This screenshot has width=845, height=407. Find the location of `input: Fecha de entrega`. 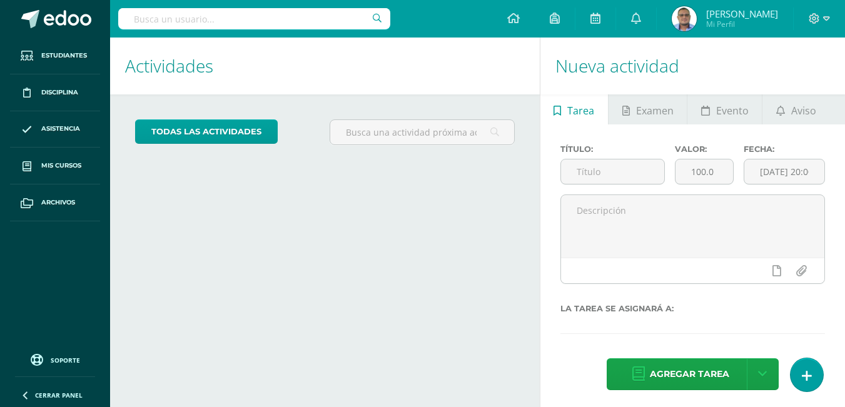

input: Fecha de entrega is located at coordinates (784, 171).